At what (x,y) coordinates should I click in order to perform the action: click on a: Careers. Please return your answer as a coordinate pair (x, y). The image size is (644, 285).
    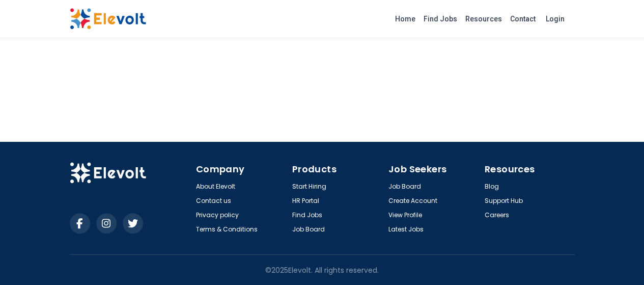
    Looking at the image, I should click on (497, 215).